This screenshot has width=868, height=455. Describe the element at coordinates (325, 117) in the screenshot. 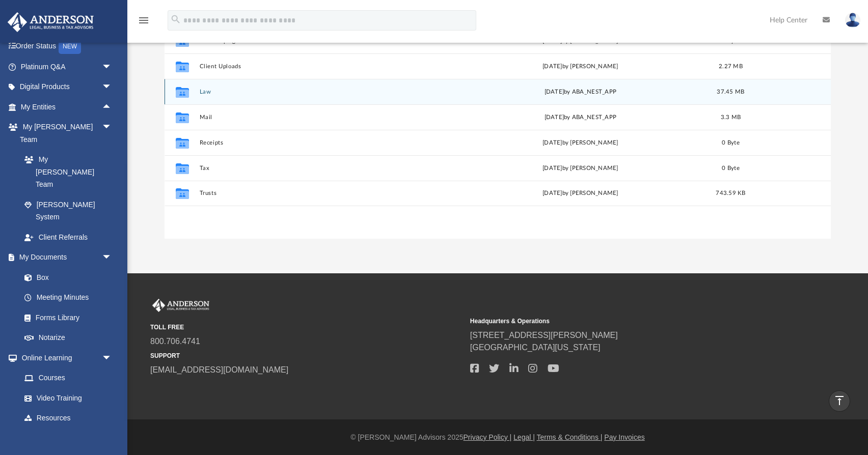

I see `button: Mail` at that location.